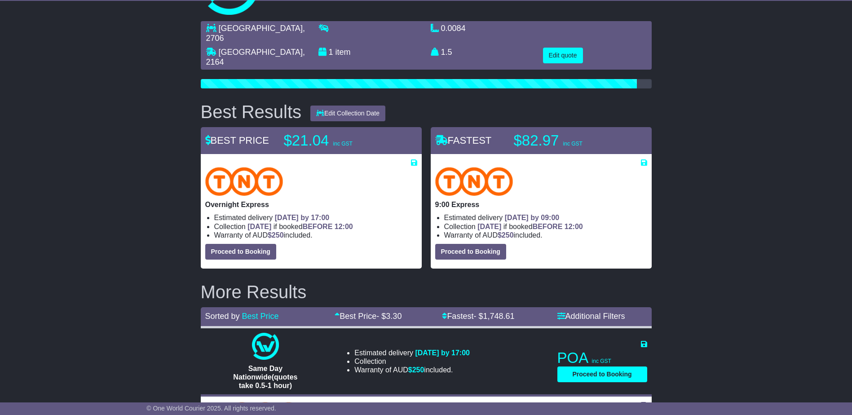 This screenshot has width=852, height=415. What do you see at coordinates (343, 52) in the screenshot?
I see `span: item` at bounding box center [343, 52].